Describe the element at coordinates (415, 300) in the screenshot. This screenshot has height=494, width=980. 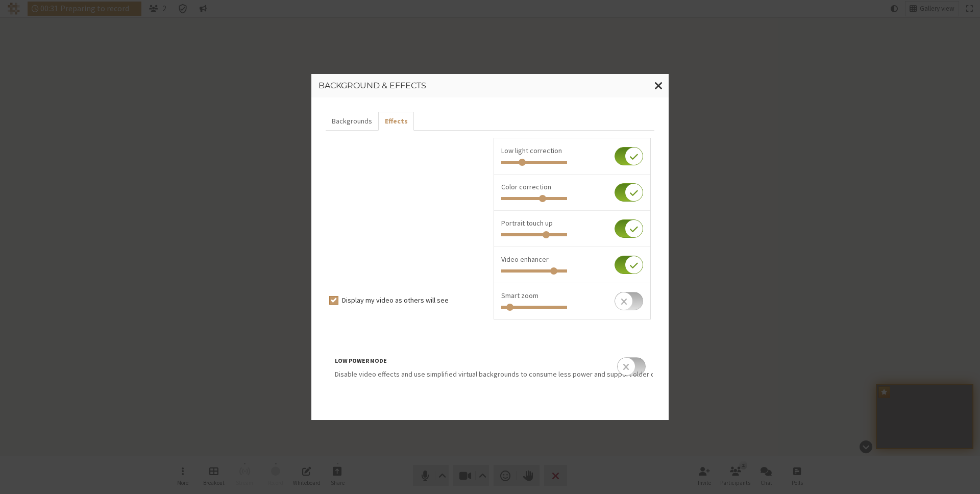
I see `label: Display my video as others will see` at that location.